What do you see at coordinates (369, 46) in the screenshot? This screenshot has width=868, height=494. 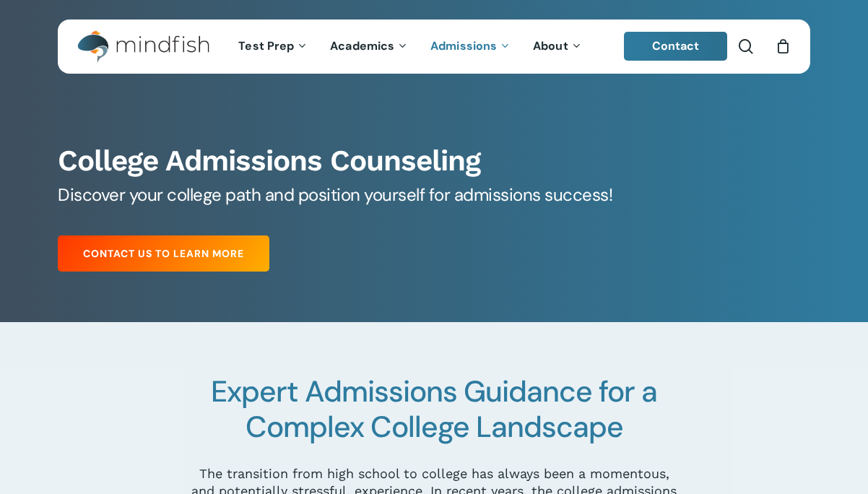 I see `a: Academics` at bounding box center [369, 46].